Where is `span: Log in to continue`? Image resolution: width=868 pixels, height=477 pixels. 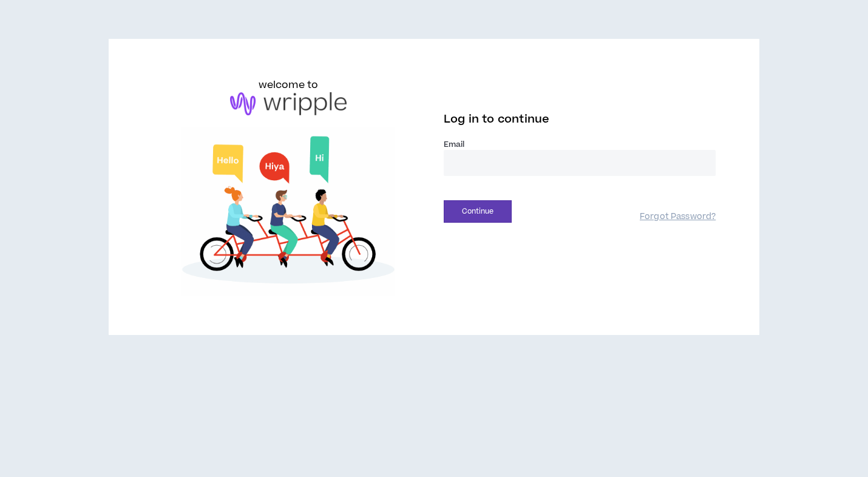
span: Log in to continue is located at coordinates (497, 119).